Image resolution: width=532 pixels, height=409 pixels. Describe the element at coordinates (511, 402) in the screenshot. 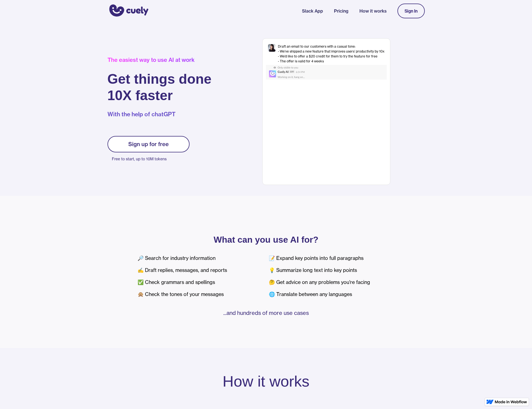

I see `img: Made in Webflow` at that location.